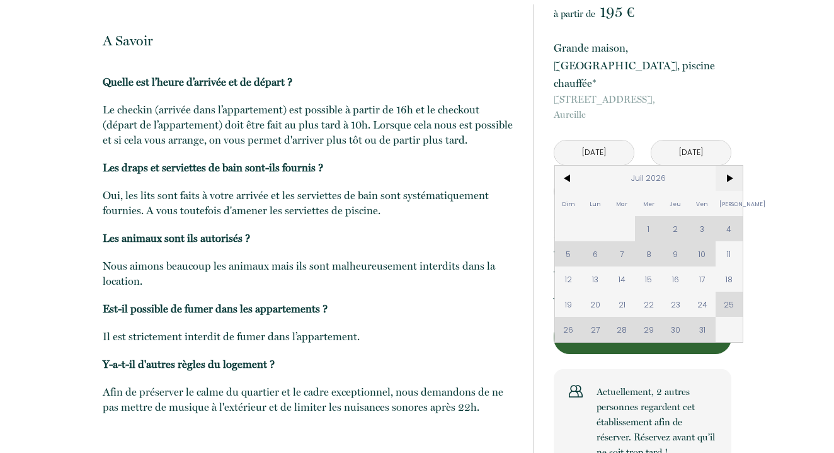 The width and height of the screenshot is (834, 453). What do you see at coordinates (586, 234) in the screenshot?
I see `p: Frais de ménage` at bounding box center [586, 234].